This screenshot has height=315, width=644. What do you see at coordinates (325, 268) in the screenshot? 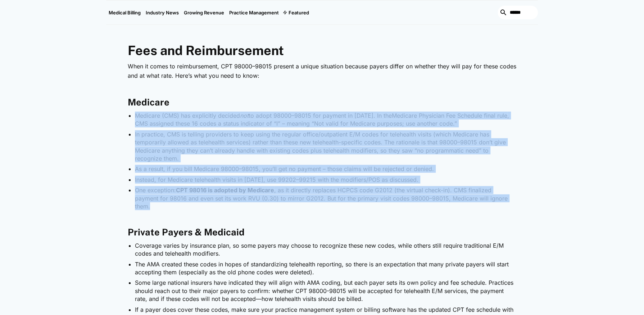
I see `li: The AMA created these codes in hopes of standardizing telehealth reporting, so there is an expect...` at bounding box center [325, 268].